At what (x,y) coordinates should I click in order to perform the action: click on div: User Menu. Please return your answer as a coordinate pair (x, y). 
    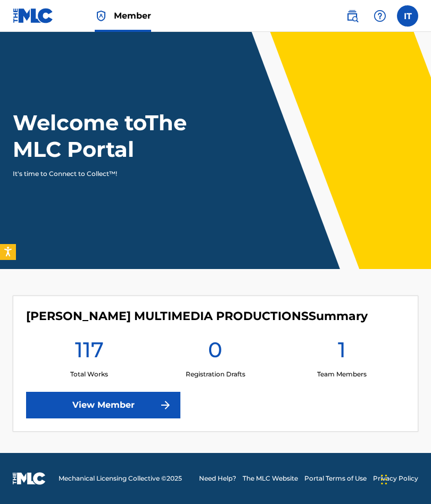
    Looking at the image, I should click on (408, 16).